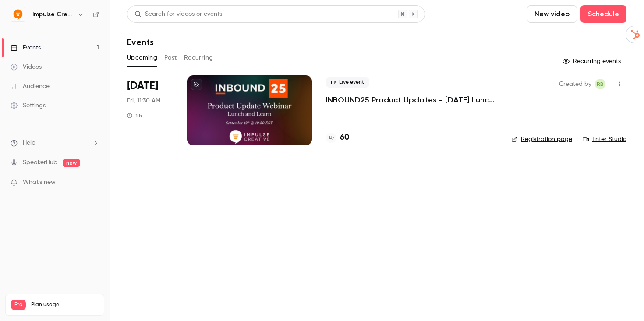 The height and width of the screenshot is (321, 644). Describe the element at coordinates (19, 305) in the screenshot. I see `span: Pro` at that location.